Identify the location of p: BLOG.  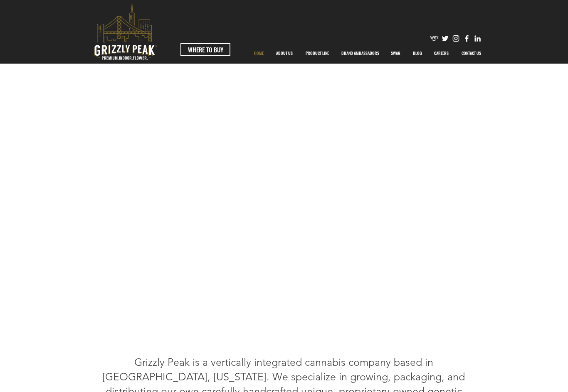
(418, 53).